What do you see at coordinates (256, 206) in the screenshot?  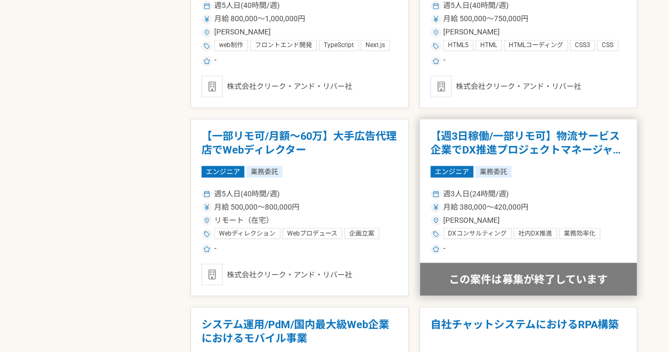 I see `span: 月給 500,000〜800,000円` at bounding box center [256, 206].